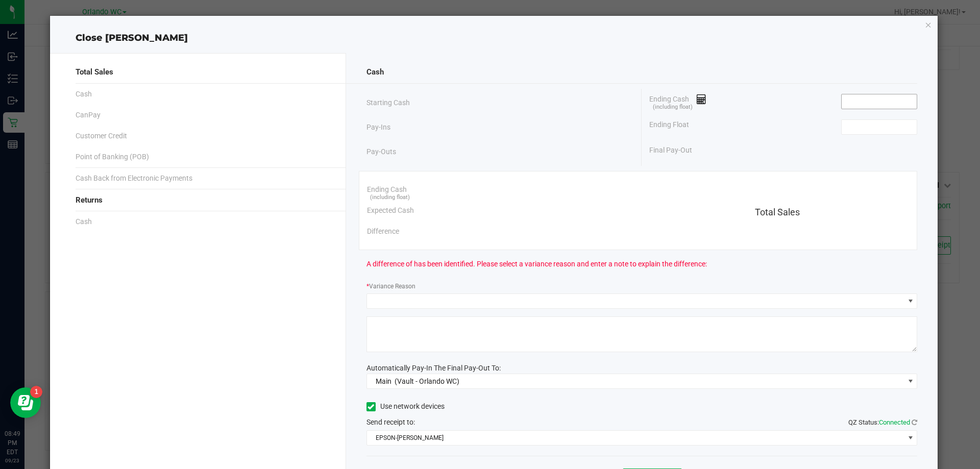 This screenshot has height=469, width=980. I want to click on span: Main, so click(383, 382).